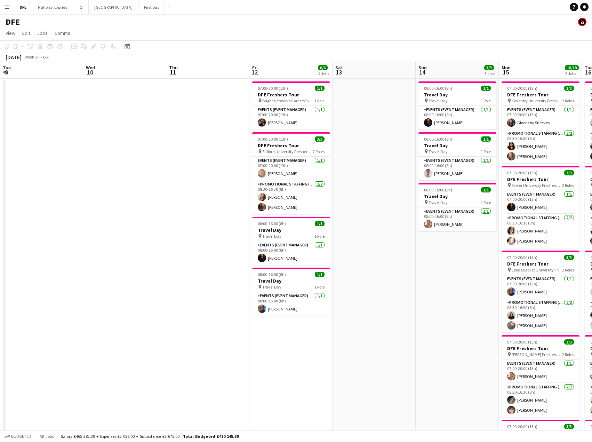 The width and height of the screenshot is (592, 442). I want to click on span: 13, so click(338, 72).